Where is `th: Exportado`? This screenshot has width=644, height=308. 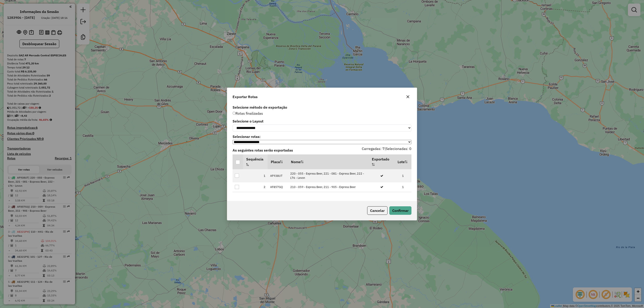 th: Exportado is located at coordinates (382, 162).